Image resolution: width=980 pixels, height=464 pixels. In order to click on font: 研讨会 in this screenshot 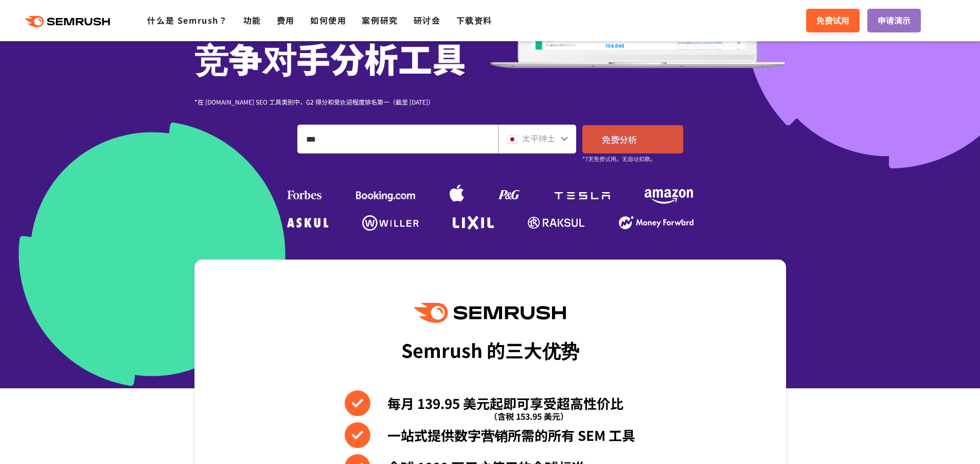, I will do `click(427, 20)`.